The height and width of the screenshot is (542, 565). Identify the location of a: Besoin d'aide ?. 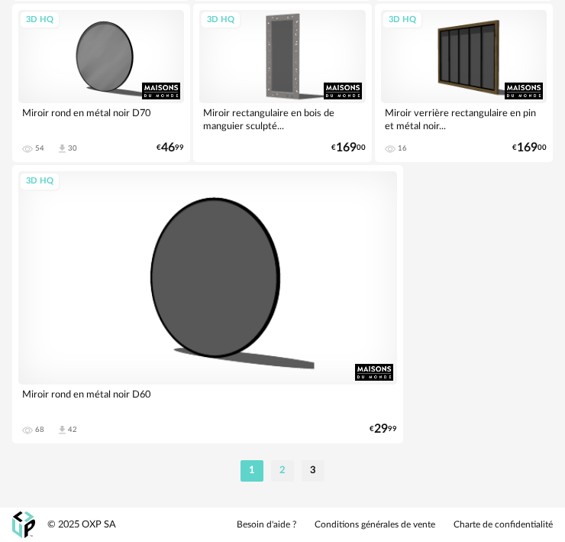
(267, 525).